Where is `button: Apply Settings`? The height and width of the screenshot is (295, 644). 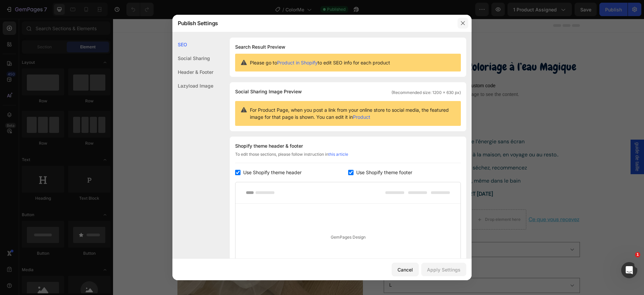 button: Apply Settings is located at coordinates (444, 269).